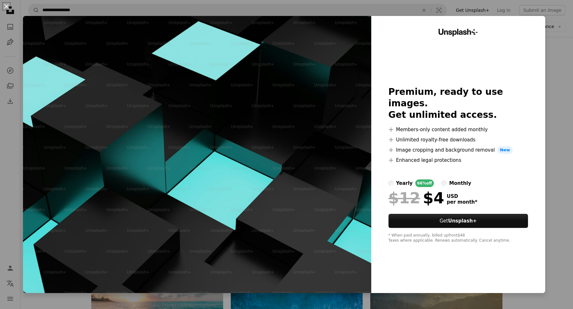 This screenshot has height=309, width=573. Describe the element at coordinates (459, 140) in the screenshot. I see `li: Unlimited royalty-free downloads` at that location.